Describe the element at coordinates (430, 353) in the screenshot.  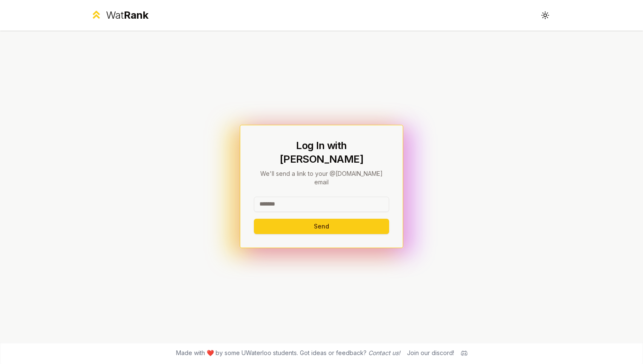
I see `div: Join our discord!` at that location.